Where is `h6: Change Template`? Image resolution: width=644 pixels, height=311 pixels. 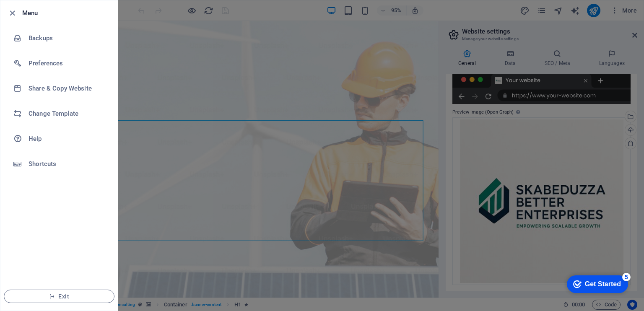 h6: Change Template is located at coordinates (67, 113).